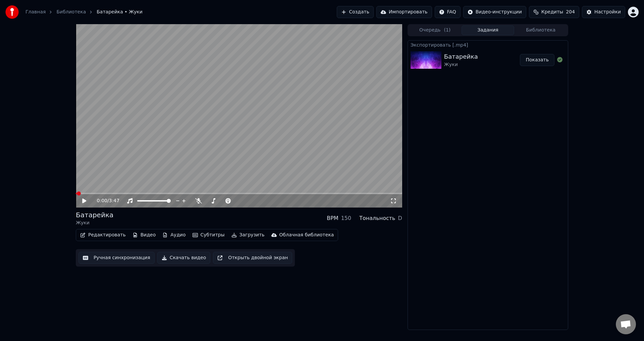 This screenshot has height=341, width=644. Describe the element at coordinates (71, 12) in the screenshot. I see `a: Библиотека` at that location.